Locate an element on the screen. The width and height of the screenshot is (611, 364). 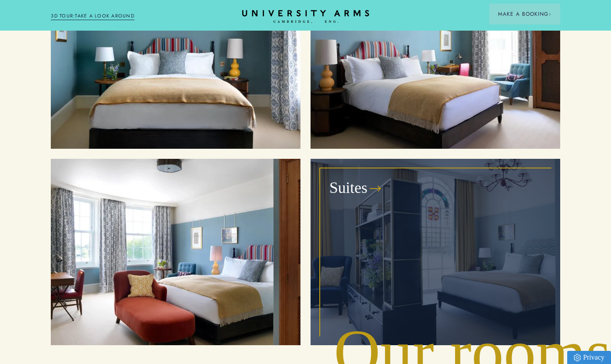
span: Make a Booking is located at coordinates (525, 14).